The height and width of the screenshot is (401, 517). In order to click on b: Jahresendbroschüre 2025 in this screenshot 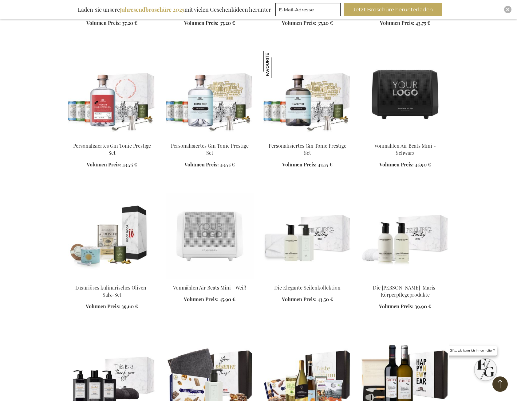, I will do `click(152, 10)`.